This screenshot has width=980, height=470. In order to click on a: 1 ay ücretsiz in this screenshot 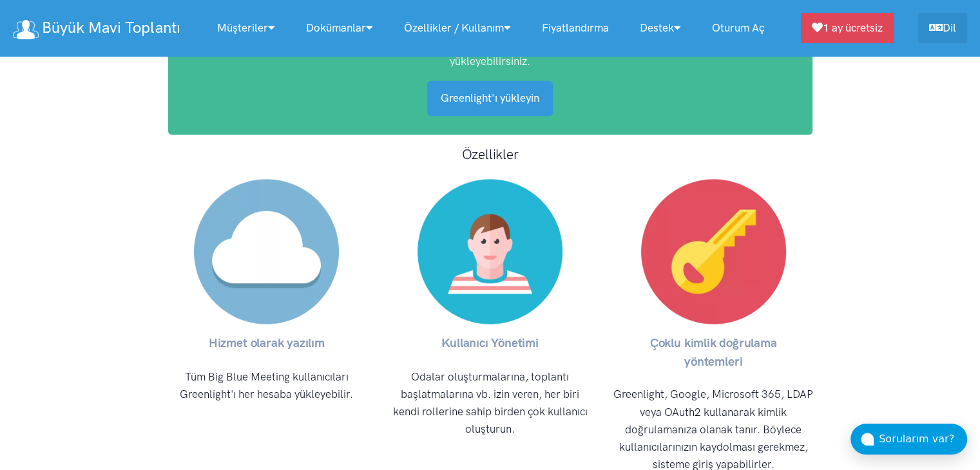, I will do `click(847, 27)`.